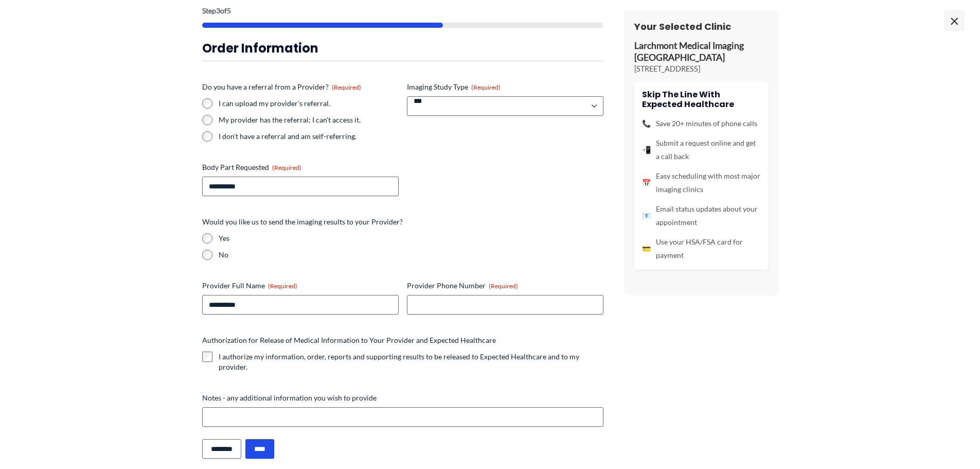 The height and width of the screenshot is (469, 980). Describe the element at coordinates (505, 87) in the screenshot. I see `label: Imaging Study Type` at that location.